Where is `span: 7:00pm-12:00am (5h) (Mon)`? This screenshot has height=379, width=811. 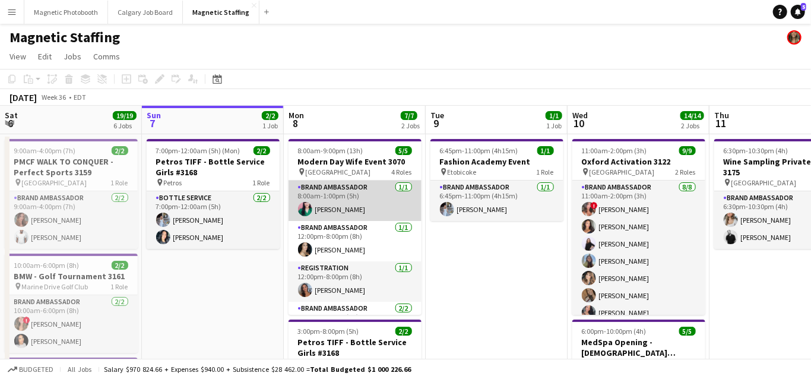 span: 7:00pm-12:00am (5h) (Mon) is located at coordinates (198, 150).